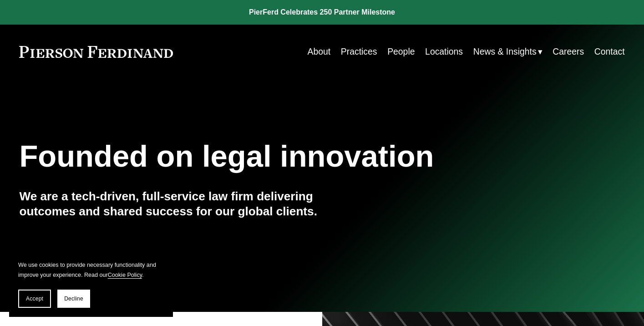 The image size is (644, 326). I want to click on button: Decline, so click(74, 299).